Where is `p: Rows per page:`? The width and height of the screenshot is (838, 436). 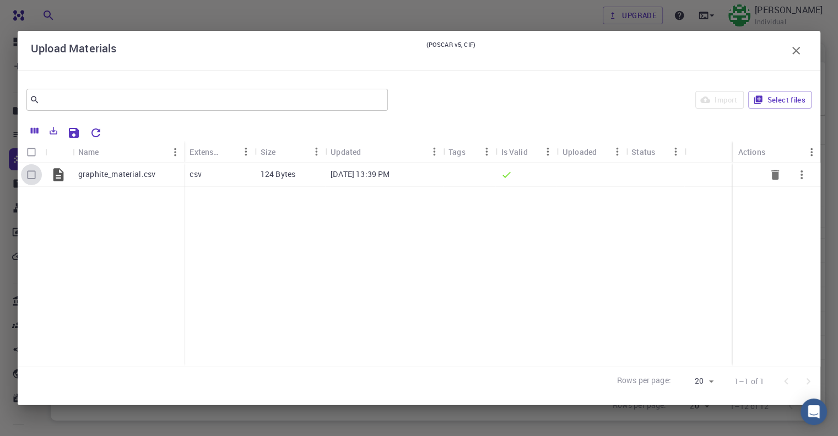 p: Rows per page: is located at coordinates (644, 381).